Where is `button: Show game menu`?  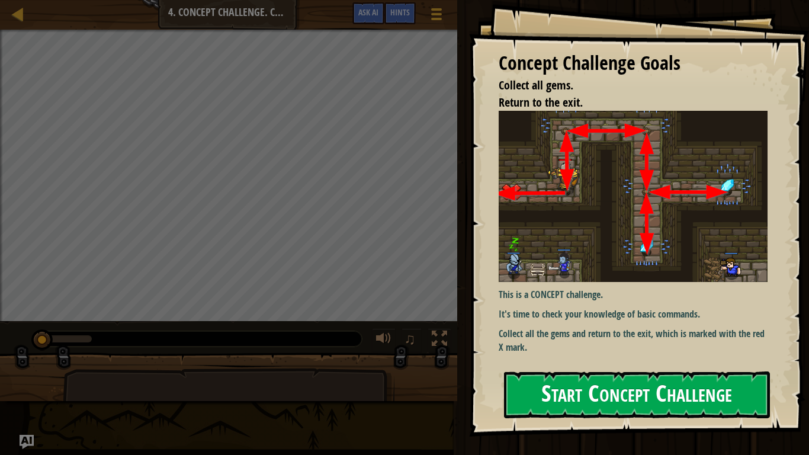 button: Show game menu is located at coordinates (436, 16).